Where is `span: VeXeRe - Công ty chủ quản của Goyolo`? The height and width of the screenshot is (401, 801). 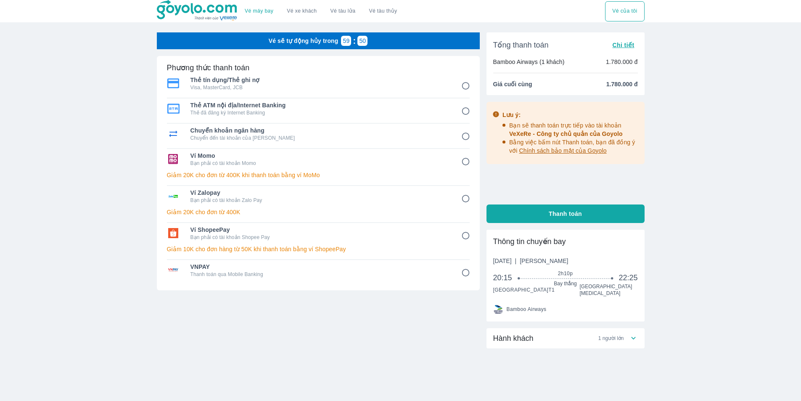
span: VeXeRe - Công ty chủ quản của Goyolo is located at coordinates (566, 134).